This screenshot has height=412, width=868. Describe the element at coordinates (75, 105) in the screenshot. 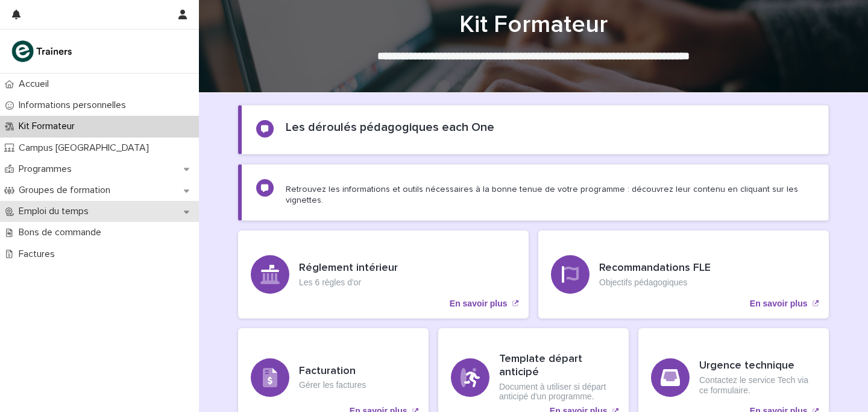

I see `p: Informations personnelles` at that location.